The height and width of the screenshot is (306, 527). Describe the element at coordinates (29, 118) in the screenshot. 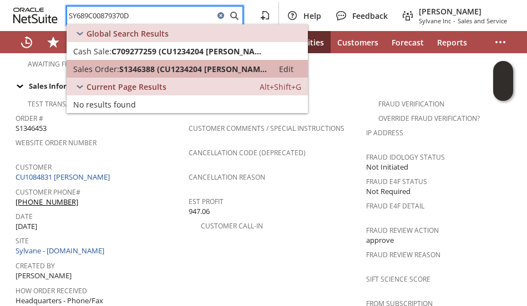

I see `a: Order #` at that location.